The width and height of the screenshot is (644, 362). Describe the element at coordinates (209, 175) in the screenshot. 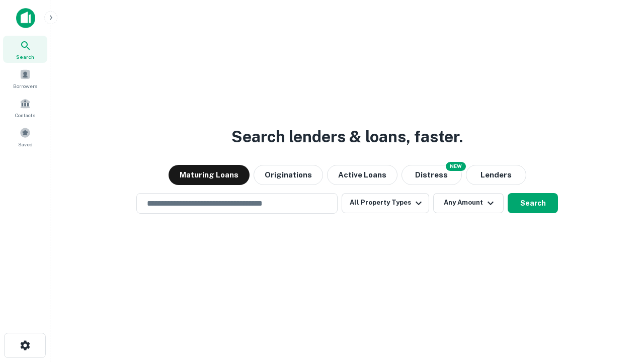

I see `button: Maturing Loans` at that location.